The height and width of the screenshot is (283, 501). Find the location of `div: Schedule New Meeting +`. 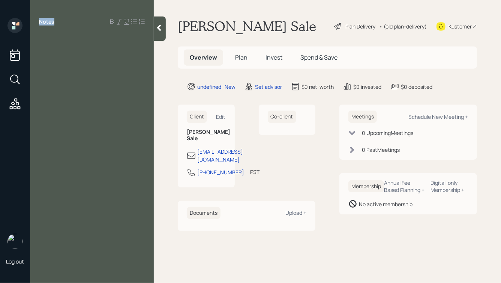

div: Schedule New Meeting + is located at coordinates (438, 117).